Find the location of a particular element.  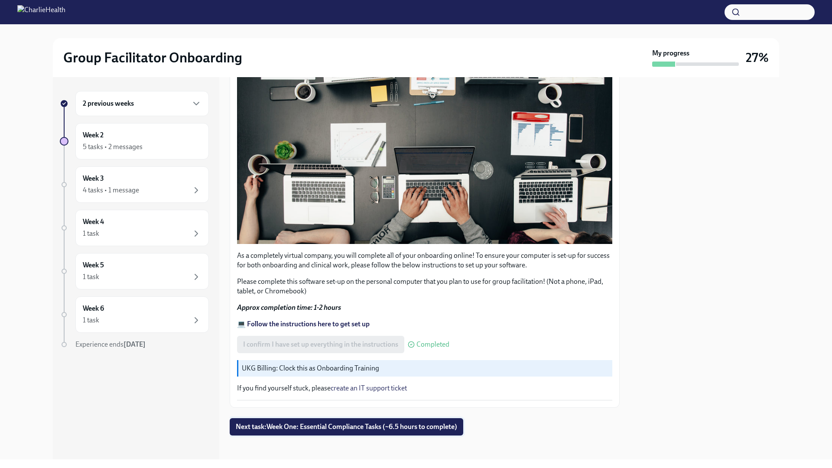

a: Week 51 task is located at coordinates (134, 271).